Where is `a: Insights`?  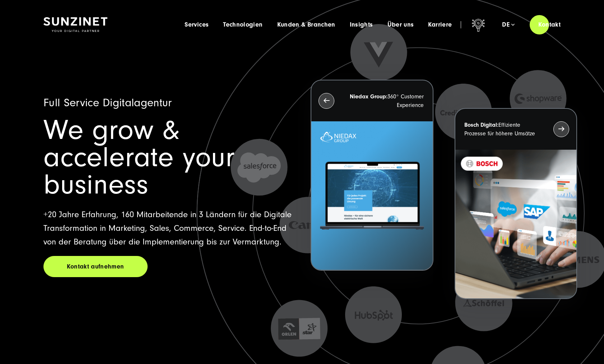 a: Insights is located at coordinates (361, 25).